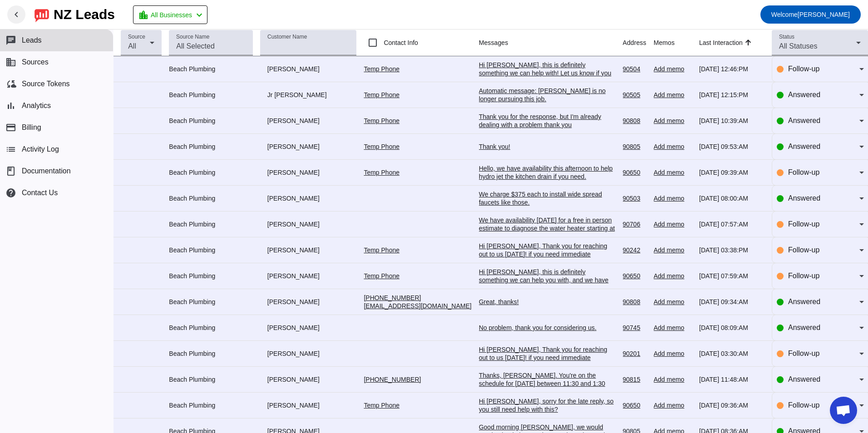  Describe the element at coordinates (11, 193) in the screenshot. I see `mat-icon: help` at that location.